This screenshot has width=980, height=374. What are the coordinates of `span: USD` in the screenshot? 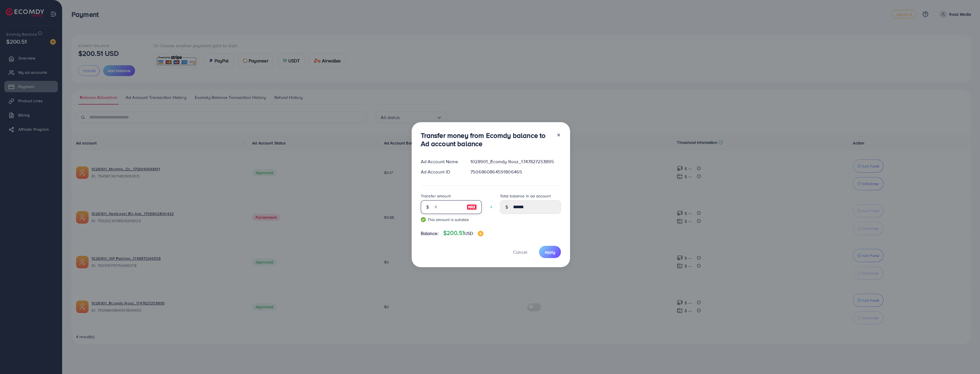 It's located at (469, 234).